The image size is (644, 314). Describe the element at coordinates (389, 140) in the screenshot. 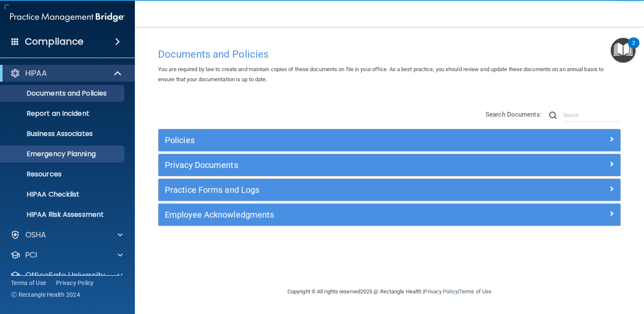

I see `a: Policies` at that location.